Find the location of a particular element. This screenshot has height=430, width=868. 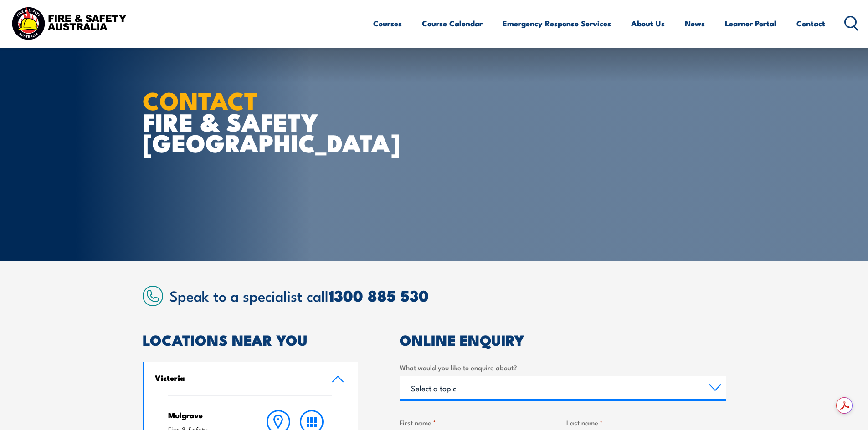

label: First name is located at coordinates (480, 422).